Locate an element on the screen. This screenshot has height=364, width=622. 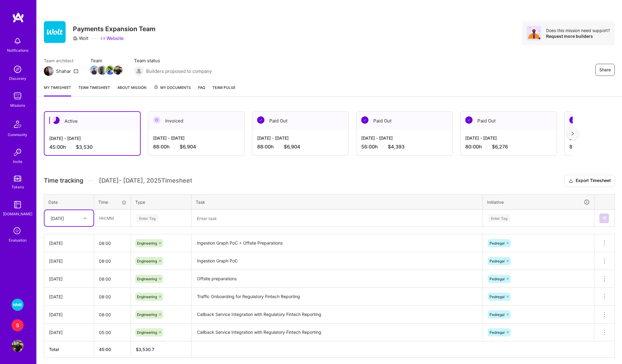
i: icon SelectionTeam is located at coordinates (18, 231).